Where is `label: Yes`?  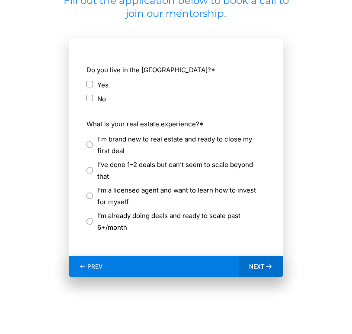
label: Yes is located at coordinates (103, 85).